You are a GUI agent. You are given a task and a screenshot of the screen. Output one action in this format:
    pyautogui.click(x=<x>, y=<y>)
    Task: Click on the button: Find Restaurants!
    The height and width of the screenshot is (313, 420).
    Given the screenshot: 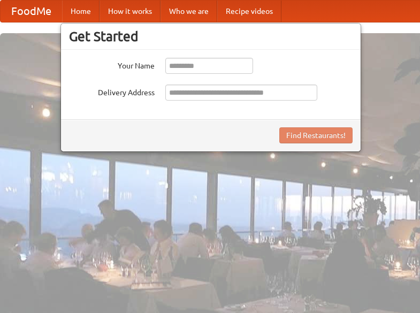 What is the action you would take?
    pyautogui.click(x=316, y=135)
    